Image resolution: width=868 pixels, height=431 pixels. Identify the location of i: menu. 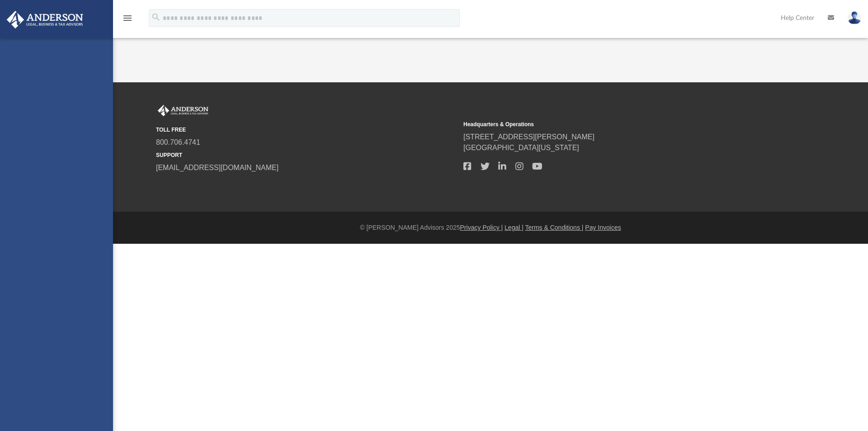
(127, 18).